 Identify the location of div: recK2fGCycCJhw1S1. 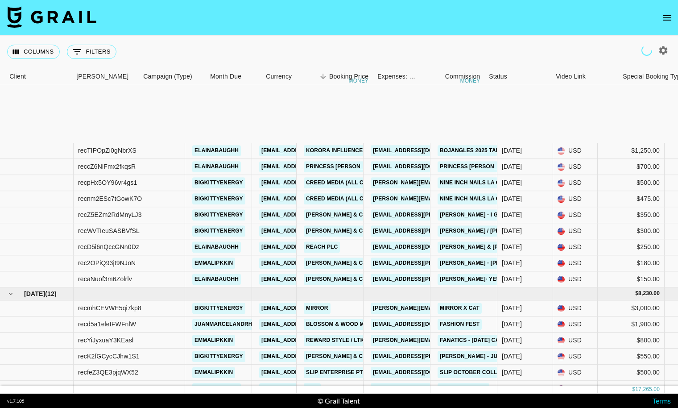
(109, 357).